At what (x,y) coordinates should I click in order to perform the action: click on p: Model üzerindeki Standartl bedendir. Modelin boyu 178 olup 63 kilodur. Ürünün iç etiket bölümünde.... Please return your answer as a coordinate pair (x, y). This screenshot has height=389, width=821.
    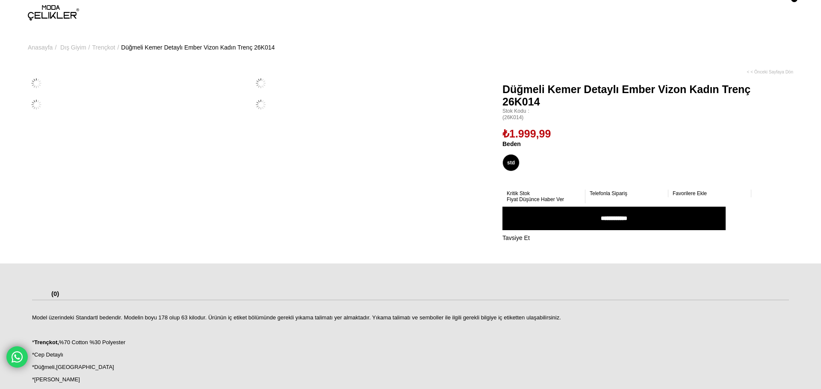
    Looking at the image, I should click on (410, 318).